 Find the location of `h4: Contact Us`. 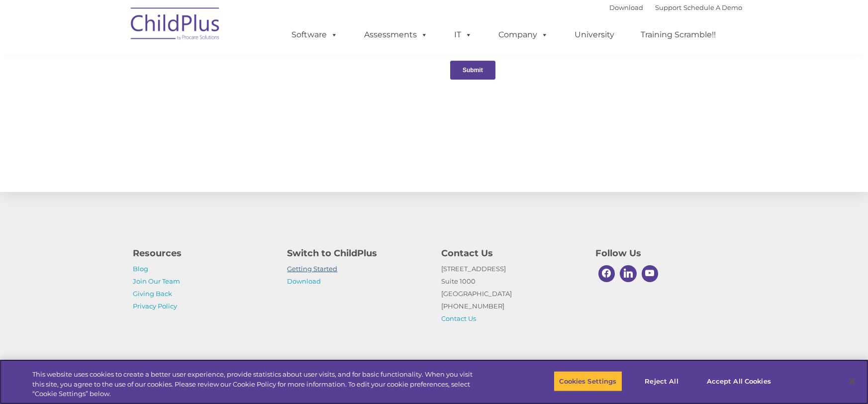

h4: Contact Us is located at coordinates (512, 253).